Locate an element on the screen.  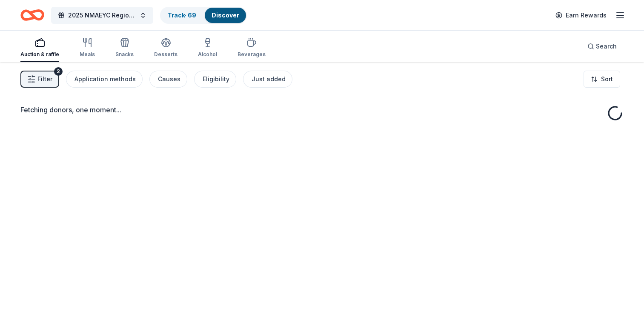
div: Auction & raffle is located at coordinates (40, 54).